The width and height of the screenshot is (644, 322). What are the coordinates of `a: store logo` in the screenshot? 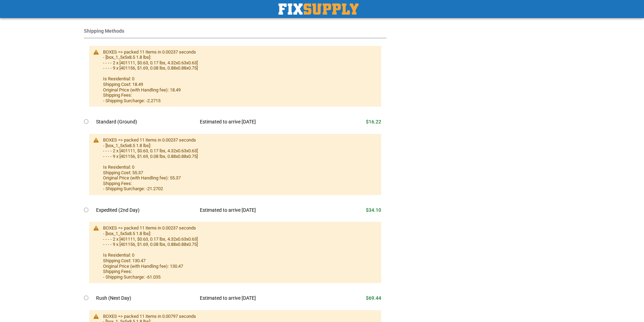 It's located at (318, 9).